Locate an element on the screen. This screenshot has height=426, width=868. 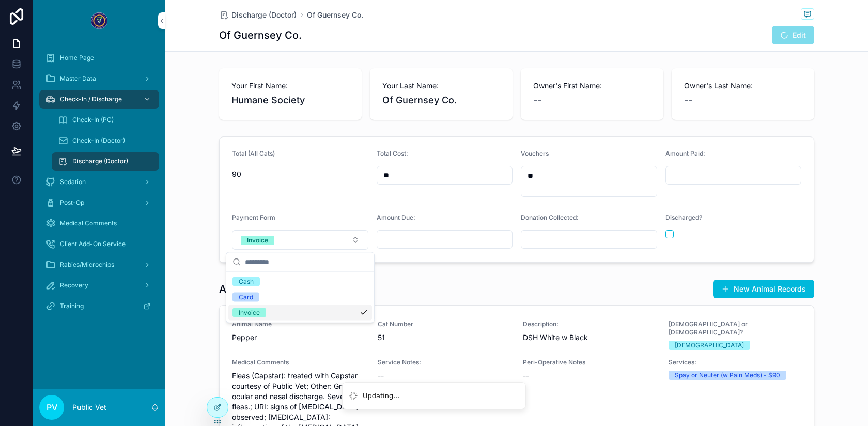
span: Amount Paid: is located at coordinates (685, 153).